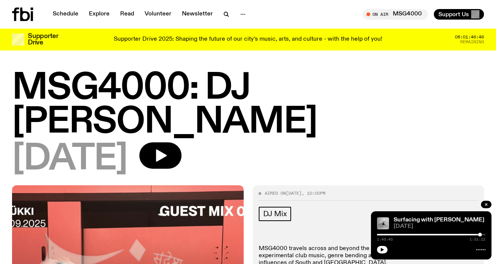 The image size is (496, 264). Describe the element at coordinates (99, 14) in the screenshot. I see `a: Explore` at that location.